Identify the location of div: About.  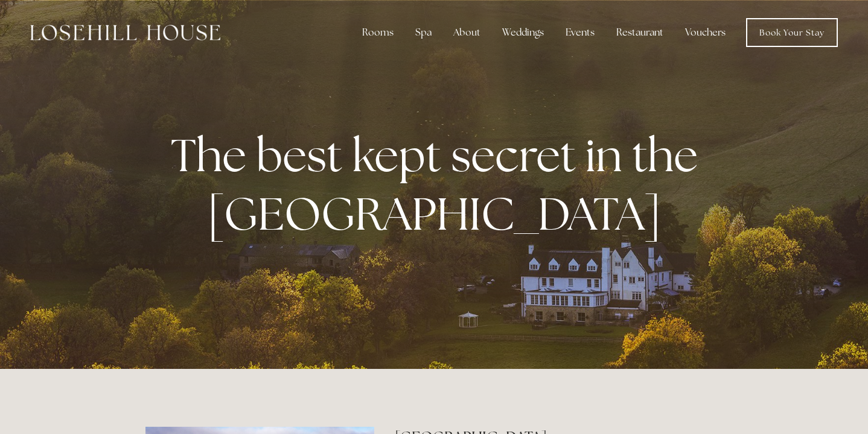
(466, 33).